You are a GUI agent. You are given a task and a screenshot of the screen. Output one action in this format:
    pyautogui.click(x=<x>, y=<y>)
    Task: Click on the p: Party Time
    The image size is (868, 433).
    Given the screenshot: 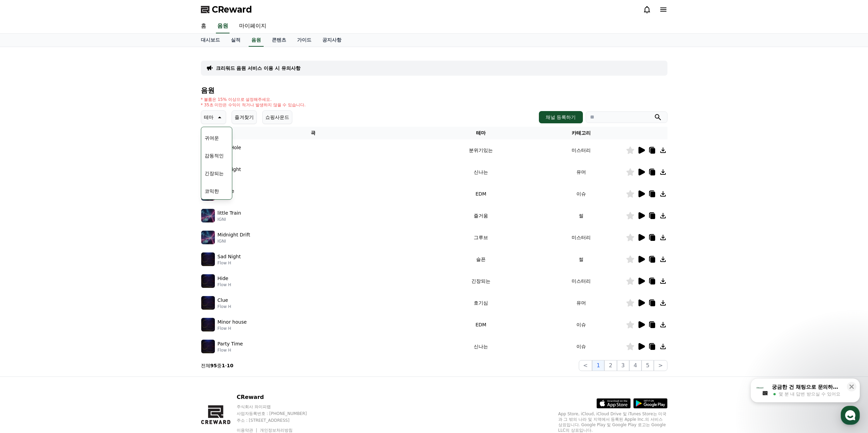 What is the action you would take?
    pyautogui.click(x=230, y=344)
    